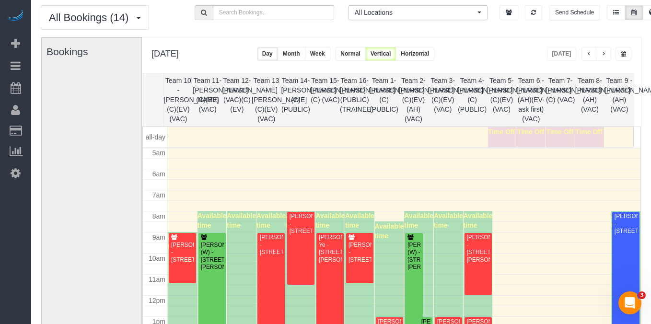 The width and height of the screenshot is (651, 324). What do you see at coordinates (95, 51) in the screenshot?
I see `h3: Bookings` at bounding box center [95, 51].